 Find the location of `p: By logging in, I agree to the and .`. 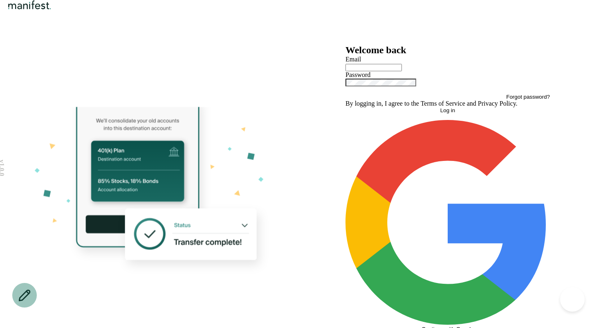

p: By logging in, I agree to the and . is located at coordinates (448, 104).